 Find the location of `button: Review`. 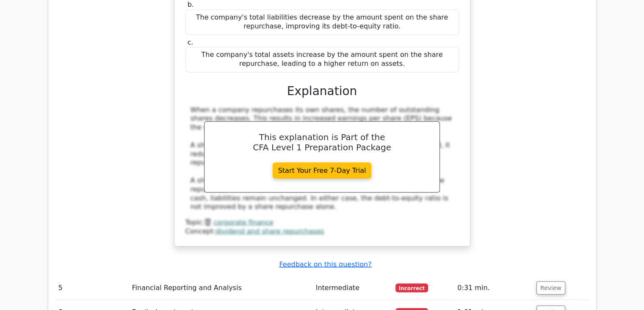

button: Review is located at coordinates (551, 287).